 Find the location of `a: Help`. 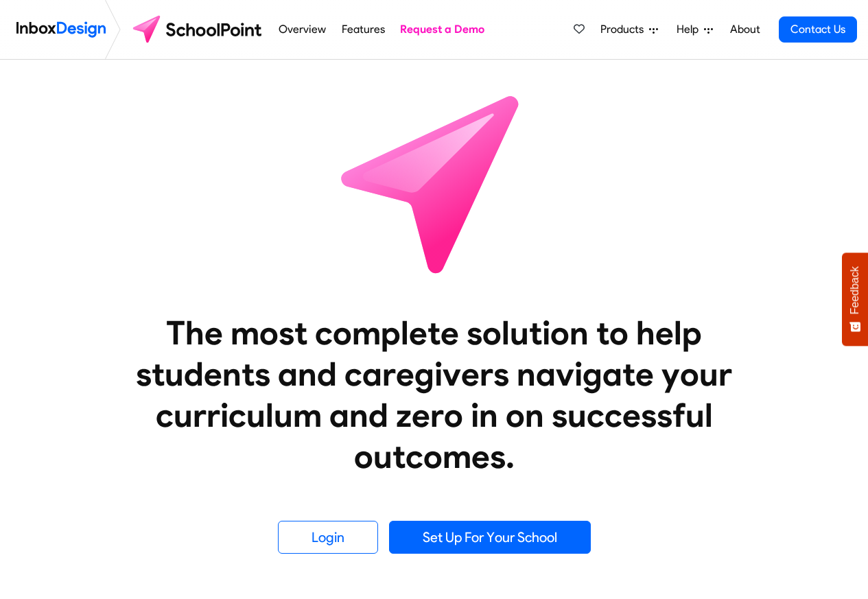

a: Help is located at coordinates (694, 30).